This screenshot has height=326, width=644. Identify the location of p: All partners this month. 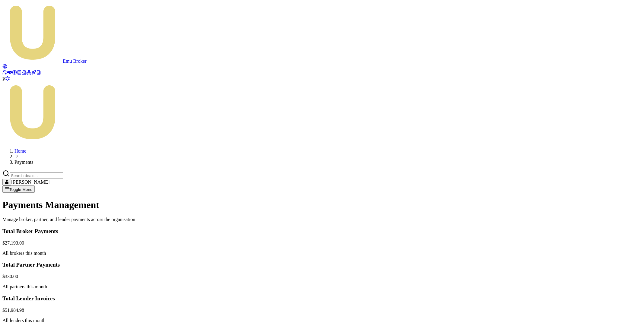
(322, 287).